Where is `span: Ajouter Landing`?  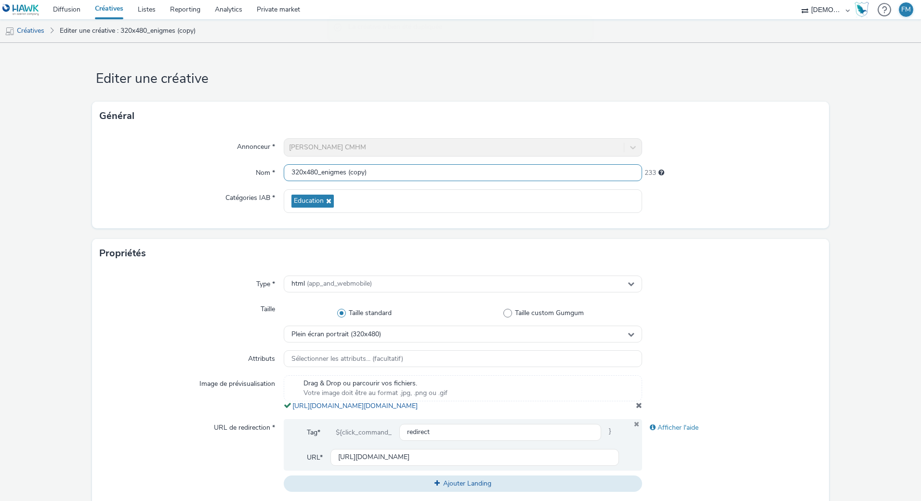 span: Ajouter Landing is located at coordinates (467, 483).